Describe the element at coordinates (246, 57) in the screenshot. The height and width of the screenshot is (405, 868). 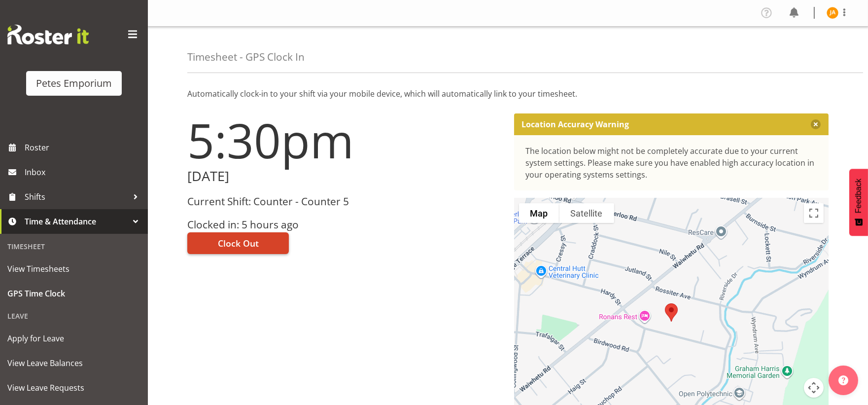
I see `h4: Timesheet - GPS Clock In` at that location.